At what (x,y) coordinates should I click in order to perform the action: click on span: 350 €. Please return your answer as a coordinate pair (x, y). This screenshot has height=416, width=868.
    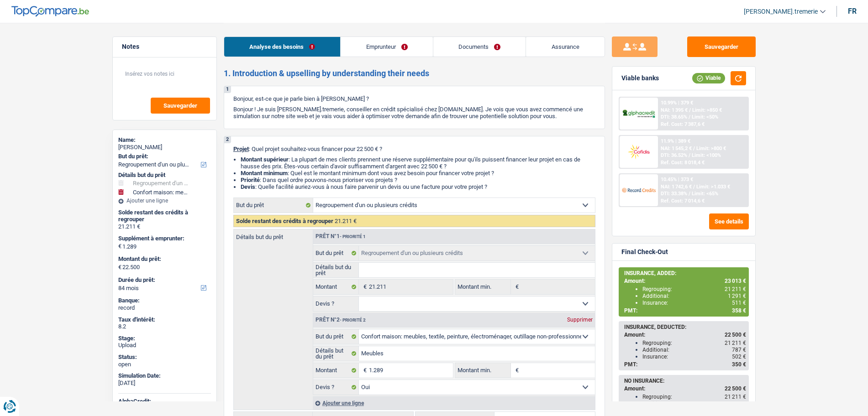
    Looking at the image, I should click on (738, 364).